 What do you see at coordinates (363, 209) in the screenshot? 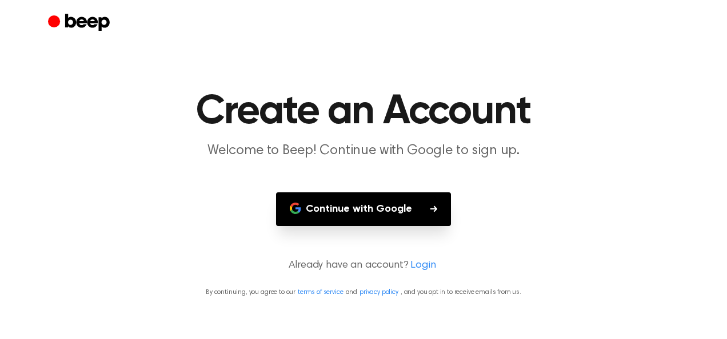
I see `button: Continue with Google` at bounding box center [363, 209].